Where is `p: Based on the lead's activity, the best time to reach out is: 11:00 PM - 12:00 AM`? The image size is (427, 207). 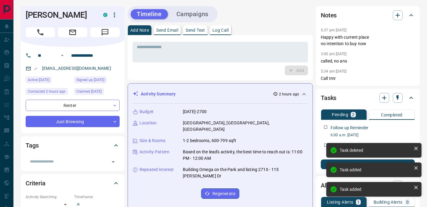 p: Based on the lead's activity, the best time to reach out is: 11:00 PM - 12:00 AM is located at coordinates (245, 155).